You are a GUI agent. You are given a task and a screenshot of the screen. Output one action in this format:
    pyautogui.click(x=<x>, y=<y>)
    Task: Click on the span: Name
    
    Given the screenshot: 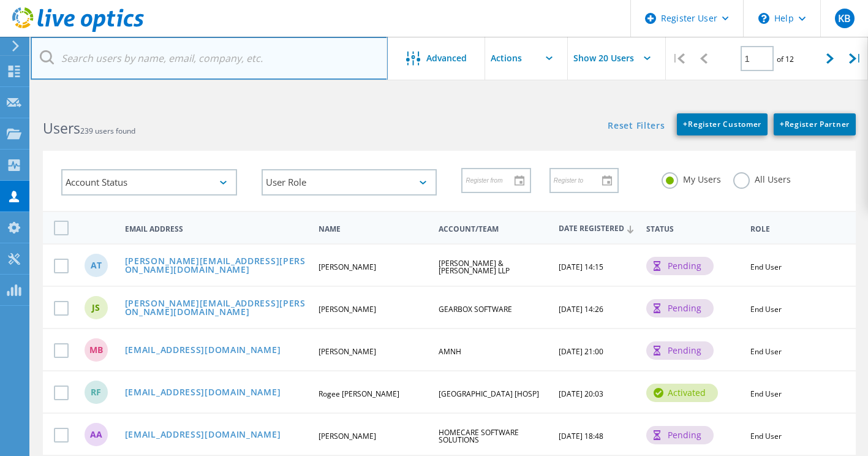 What is the action you would take?
    pyautogui.click(x=373, y=230)
    